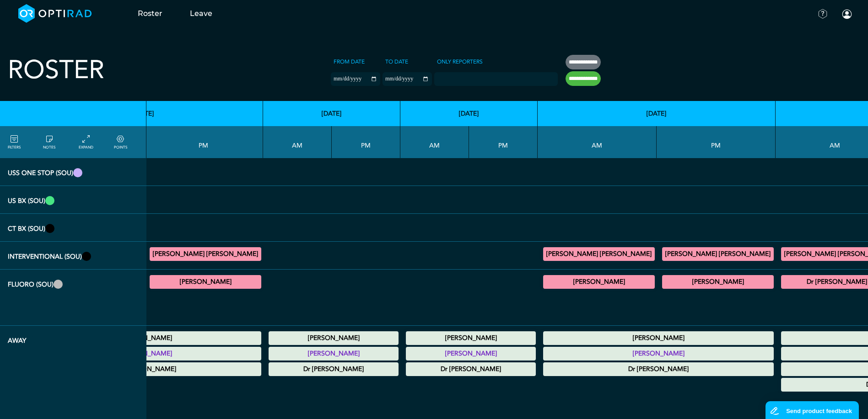  Describe the element at coordinates (120, 142) in the screenshot. I see `a: collapse/expand expected points` at that location.